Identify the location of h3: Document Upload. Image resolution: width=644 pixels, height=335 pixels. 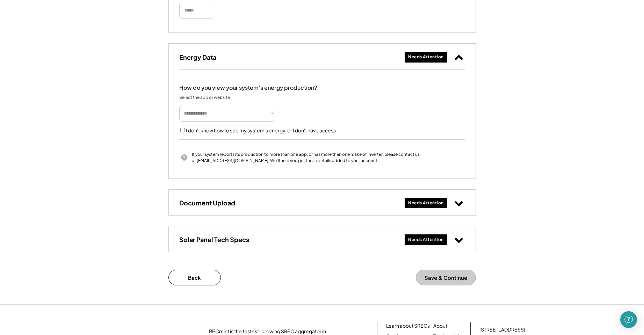
(207, 203).